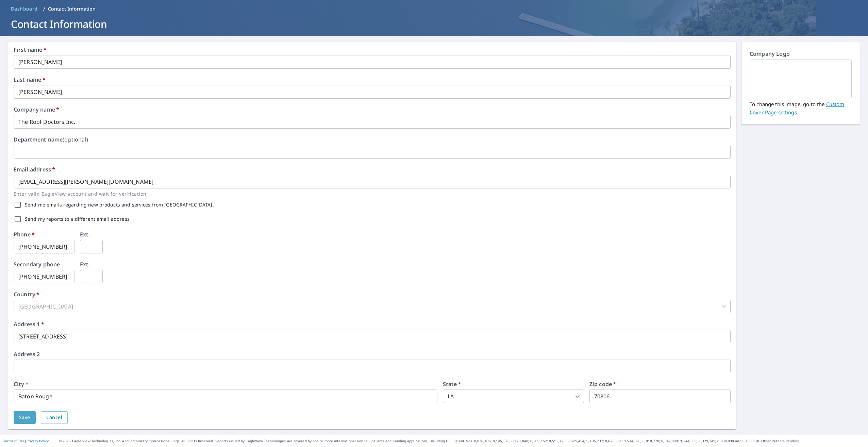  I want to click on label: State, so click(452, 384).